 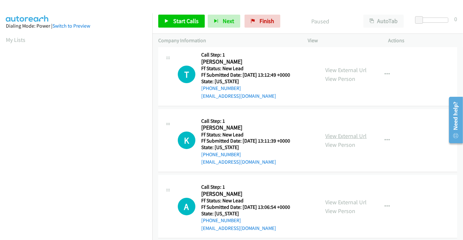 I want to click on div: Delay between calls (in seconds), so click(x=433, y=20).